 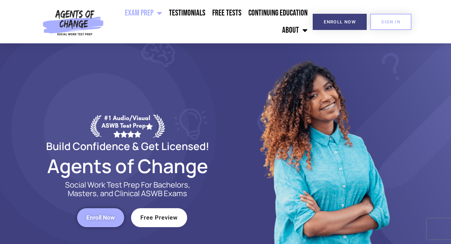 I want to click on a: Free Tests, so click(x=227, y=13).